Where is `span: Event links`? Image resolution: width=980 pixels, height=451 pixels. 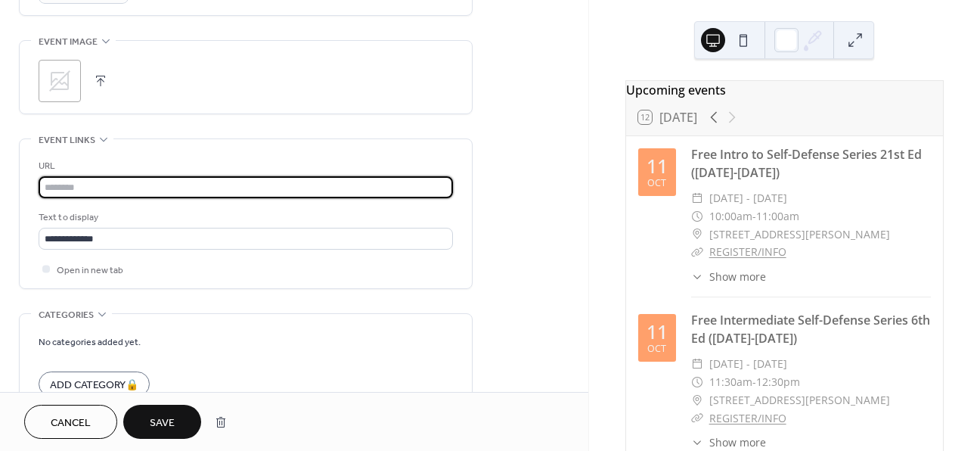
span: Event links is located at coordinates (66, 140).